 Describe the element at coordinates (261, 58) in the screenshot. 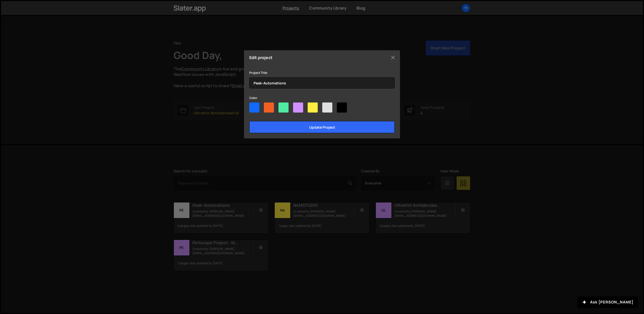

I see `h5: Edit project` at that location.